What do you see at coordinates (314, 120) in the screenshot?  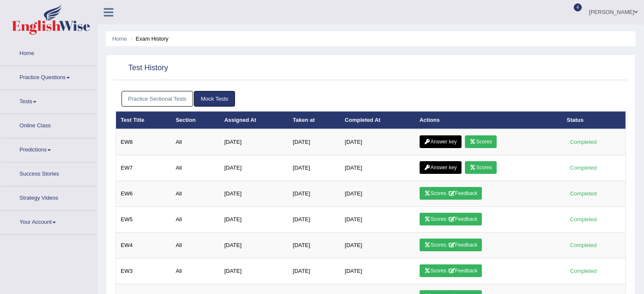 I see `th: Taken at` at bounding box center [314, 120].